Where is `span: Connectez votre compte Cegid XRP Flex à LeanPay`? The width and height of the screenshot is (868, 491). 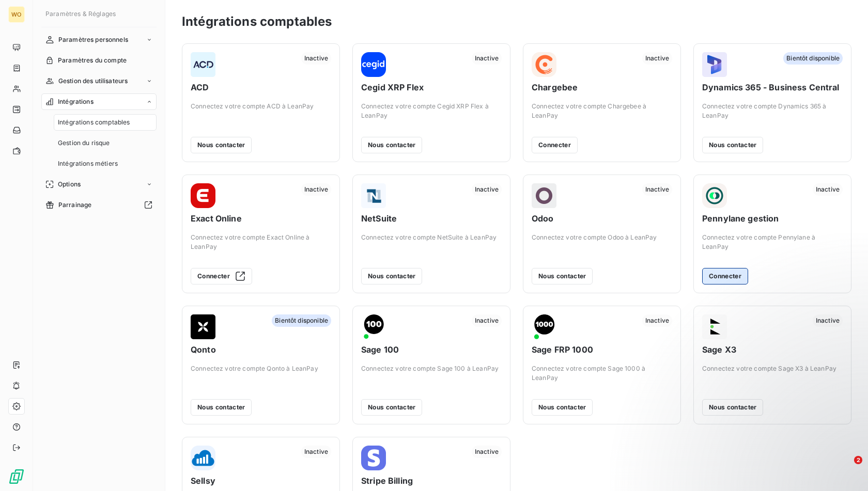 span: Connectez votre compte Cegid XRP Flex à LeanPay is located at coordinates (432, 111).